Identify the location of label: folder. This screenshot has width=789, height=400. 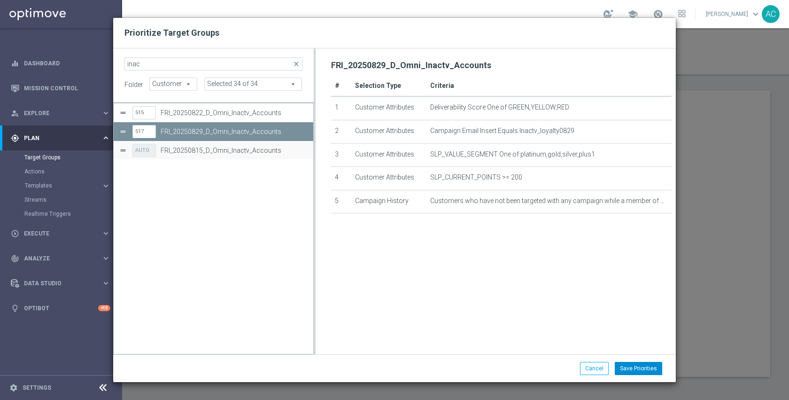
(133, 83).